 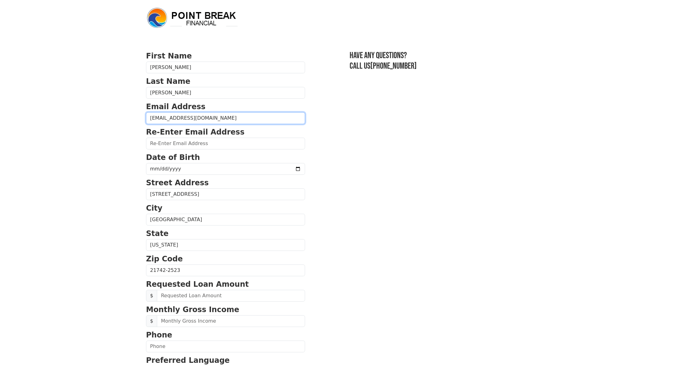 What do you see at coordinates (188, 361) in the screenshot?
I see `strong: Preferred Language` at bounding box center [188, 361].